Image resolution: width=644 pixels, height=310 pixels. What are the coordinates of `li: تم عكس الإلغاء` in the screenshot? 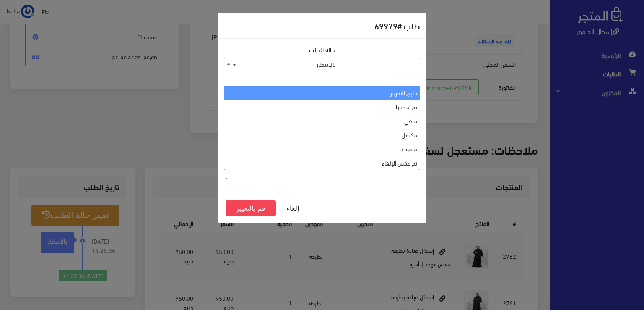 It's located at (322, 162).